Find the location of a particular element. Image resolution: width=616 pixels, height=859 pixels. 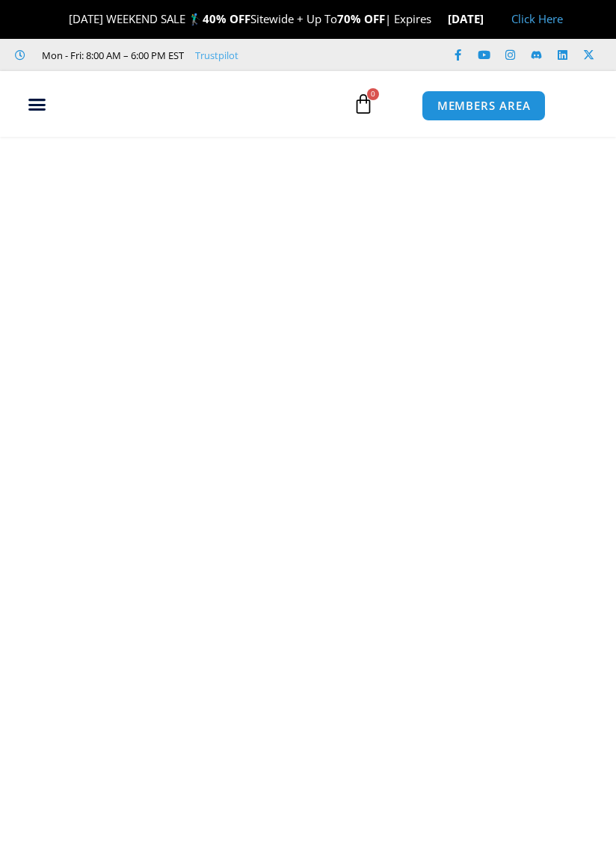

a: Trustpilot is located at coordinates (216, 56).